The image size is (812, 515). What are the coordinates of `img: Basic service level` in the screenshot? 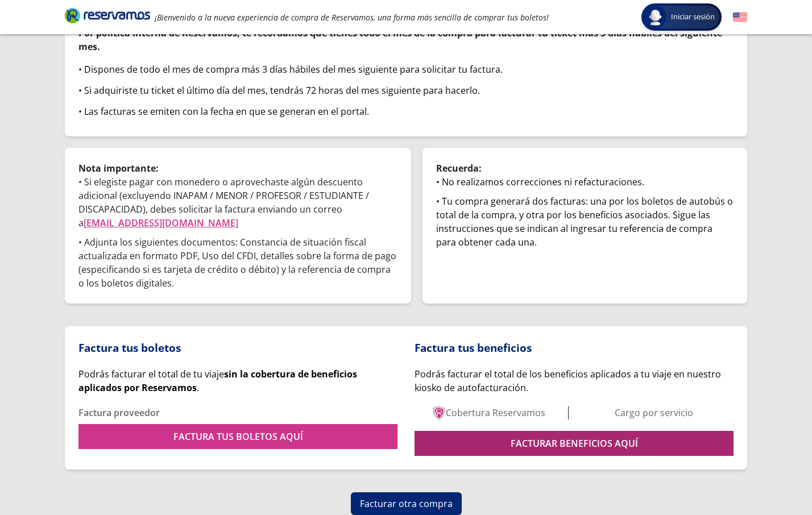 It's located at (439, 413).